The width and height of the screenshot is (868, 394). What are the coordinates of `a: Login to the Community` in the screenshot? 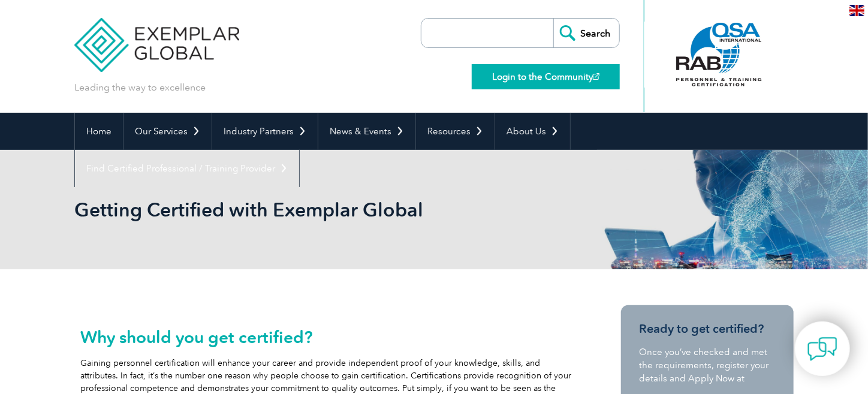 It's located at (545, 77).